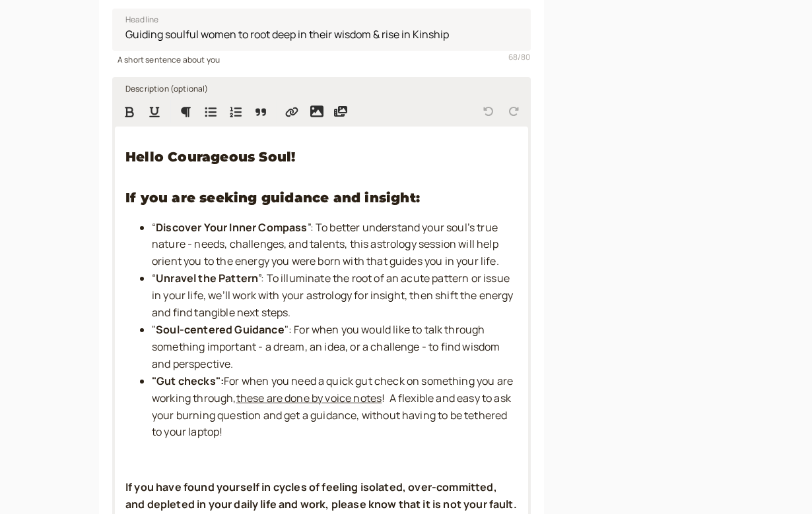  What do you see at coordinates (188, 381) in the screenshot?
I see `strong: "Gut checks":` at bounding box center [188, 381].